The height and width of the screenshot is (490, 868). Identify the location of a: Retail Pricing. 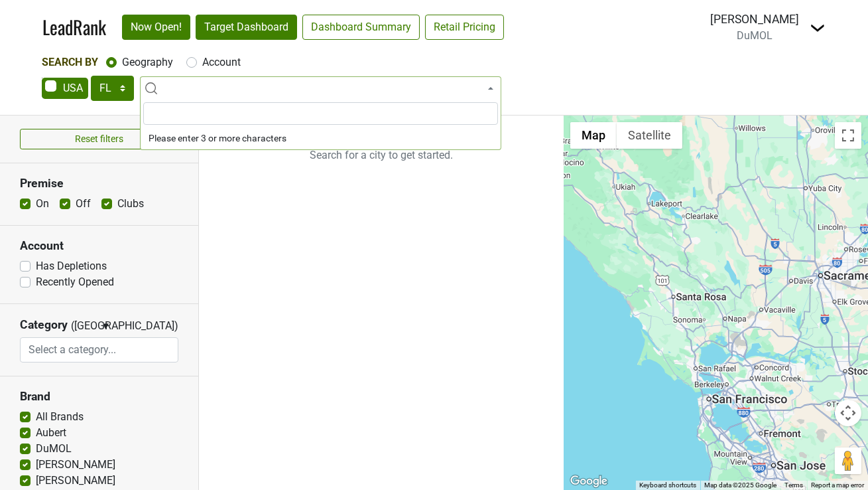
(464, 27).